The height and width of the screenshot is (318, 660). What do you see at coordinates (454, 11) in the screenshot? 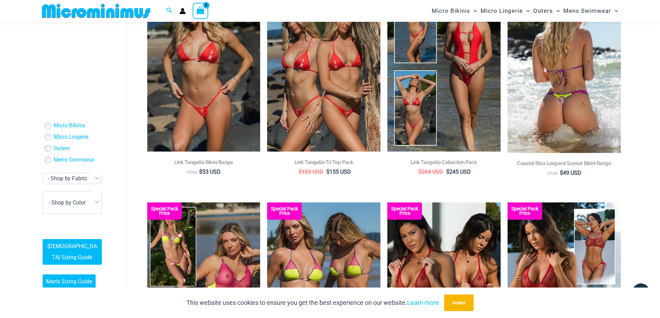
I see `a: Micro BikinisMenu ToggleMenu Toggle` at bounding box center [454, 11].